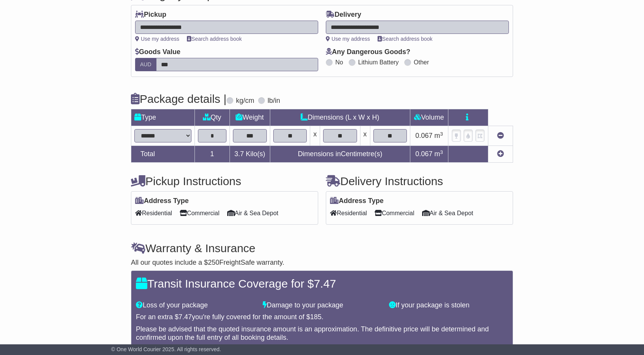 The width and height of the screenshot is (644, 355). What do you see at coordinates (501, 154) in the screenshot?
I see `a: Add new item` at bounding box center [501, 154].